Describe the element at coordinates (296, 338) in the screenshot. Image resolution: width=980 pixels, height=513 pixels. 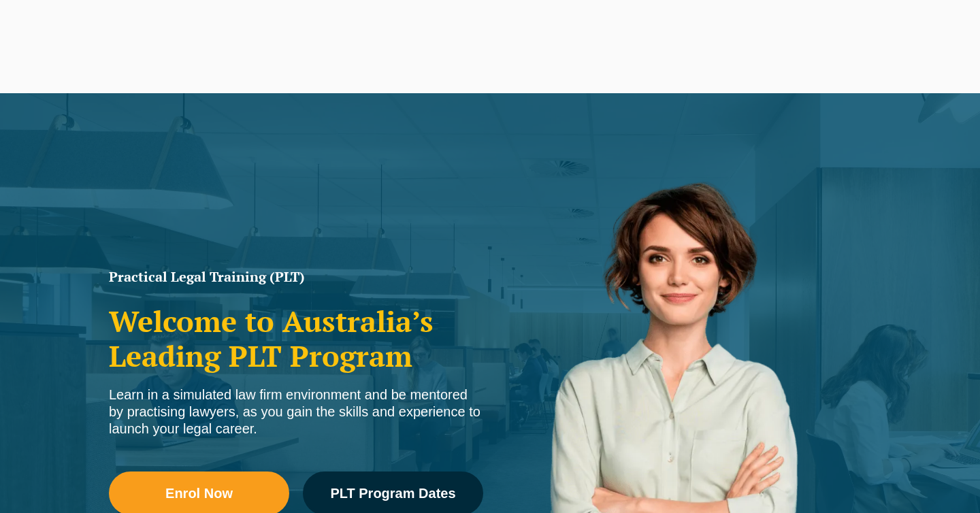
I see `h2: Welcome to Australia’s Leading PLT Program` at that location.